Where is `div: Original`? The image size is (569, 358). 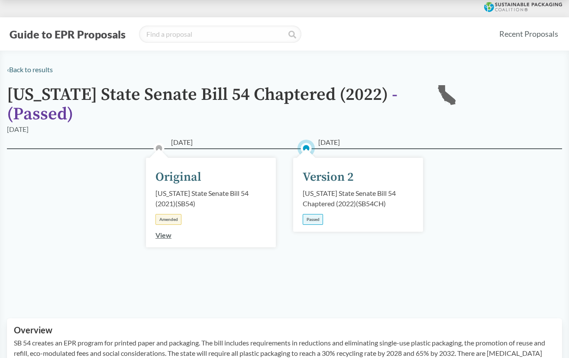 div: Original is located at coordinates (178, 177).